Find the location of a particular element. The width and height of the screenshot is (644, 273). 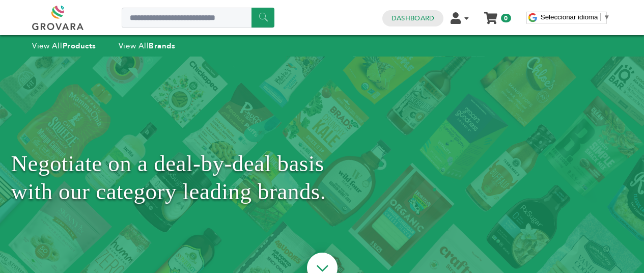

a: Seleccionar idioma​ is located at coordinates (575, 17).